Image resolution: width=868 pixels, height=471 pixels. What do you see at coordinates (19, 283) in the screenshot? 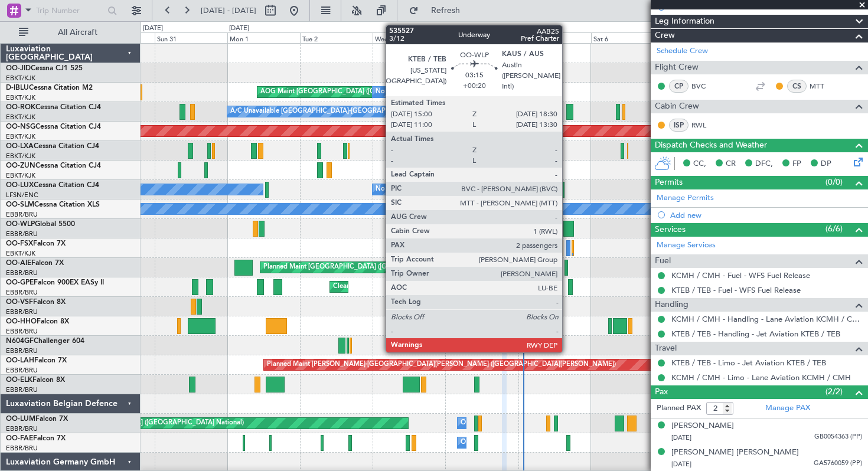
I see `span: OO-GPE` at bounding box center [19, 283].